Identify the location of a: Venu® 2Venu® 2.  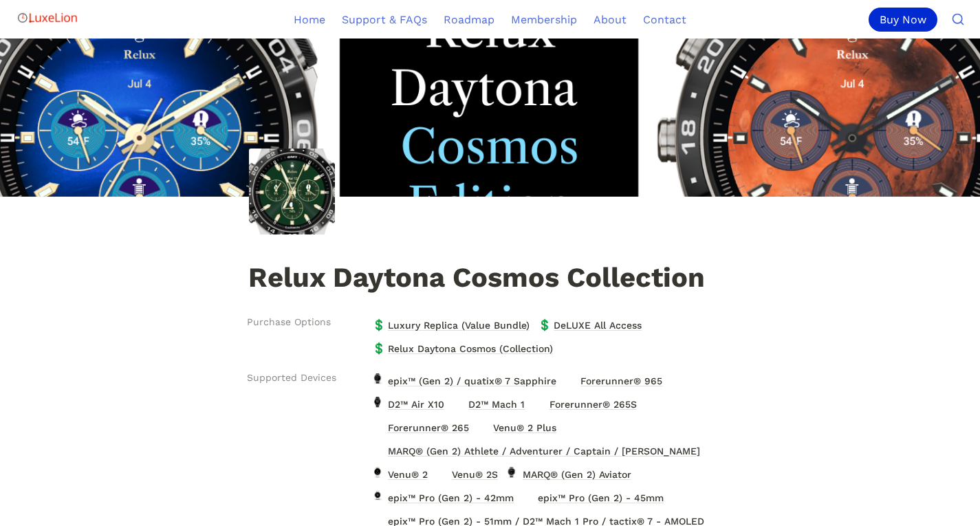
(400, 475).